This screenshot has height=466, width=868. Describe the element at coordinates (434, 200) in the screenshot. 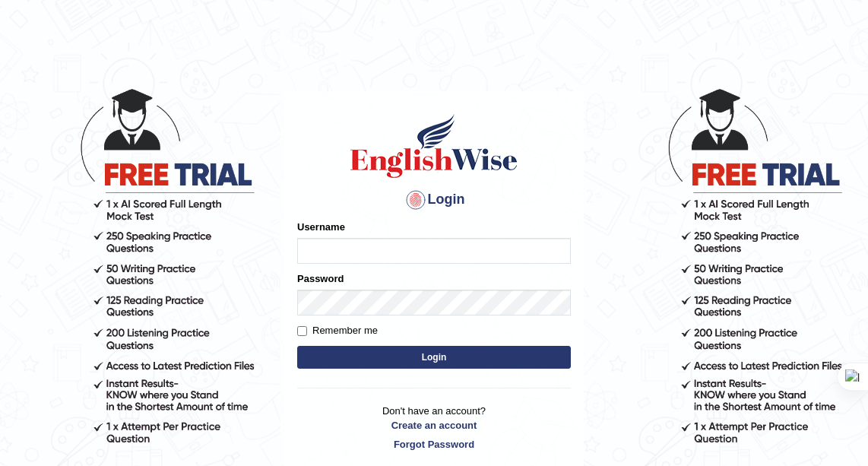

I see `h4: Login` at that location.